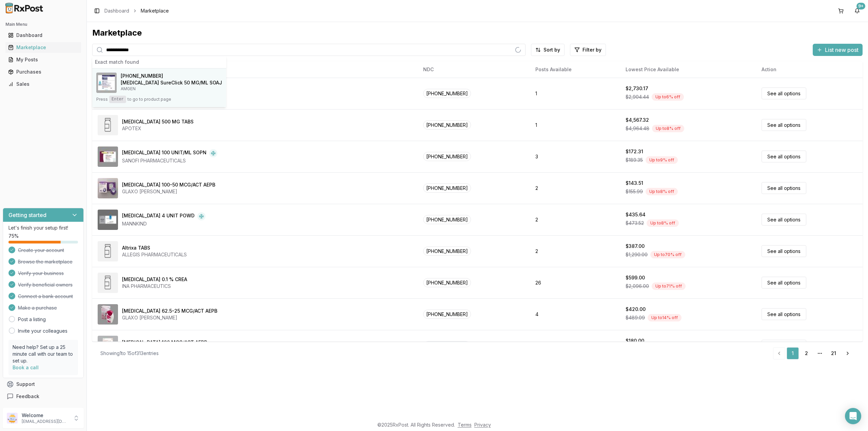 This screenshot has width=868, height=431. Describe the element at coordinates (45, 296) in the screenshot. I see `span: Connect a bank account` at that location.